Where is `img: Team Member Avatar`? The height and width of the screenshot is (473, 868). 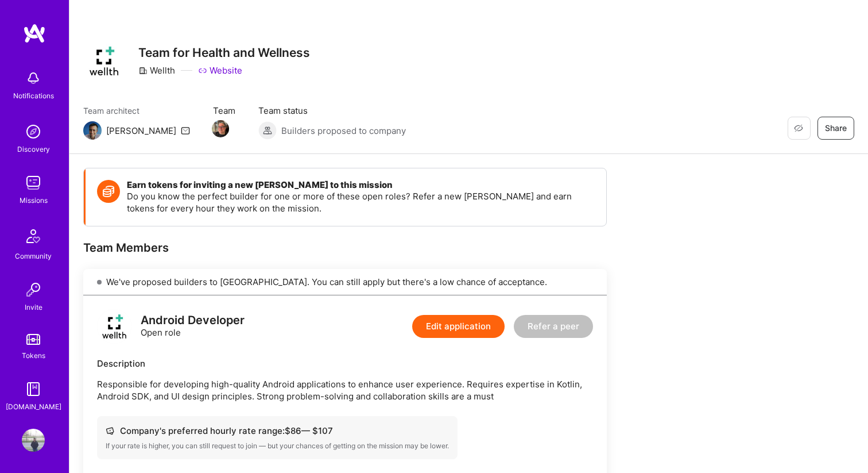
img: Team Member Avatar is located at coordinates (221, 129).